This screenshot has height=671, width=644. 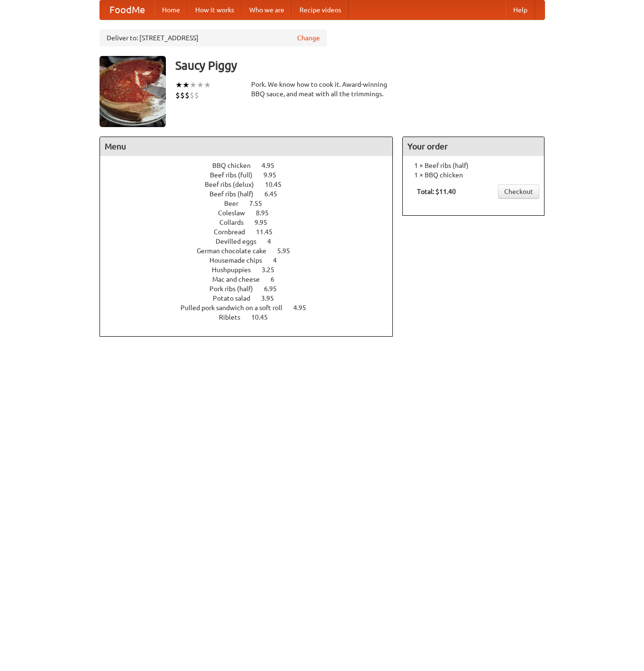 I want to click on a: Recipe videos, so click(x=321, y=10).